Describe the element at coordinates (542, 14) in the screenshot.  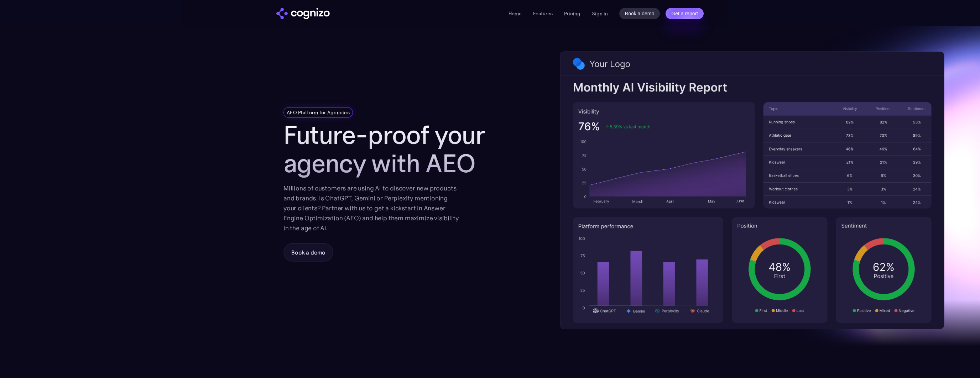
I see `a: Features` at that location.